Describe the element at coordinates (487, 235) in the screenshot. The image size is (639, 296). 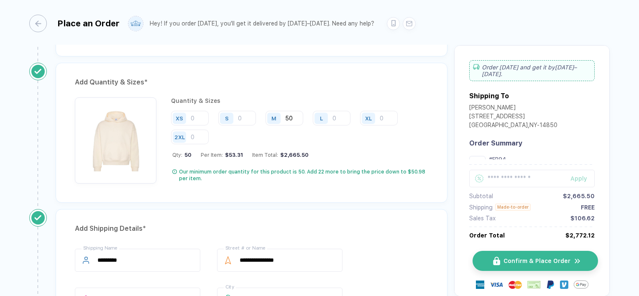
I see `div: Order Total` at that location.